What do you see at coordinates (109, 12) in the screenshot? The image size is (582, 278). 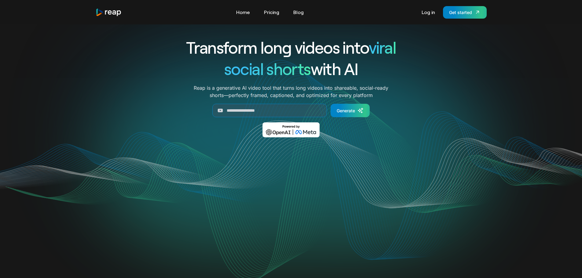 I see `a: home` at bounding box center [109, 12].